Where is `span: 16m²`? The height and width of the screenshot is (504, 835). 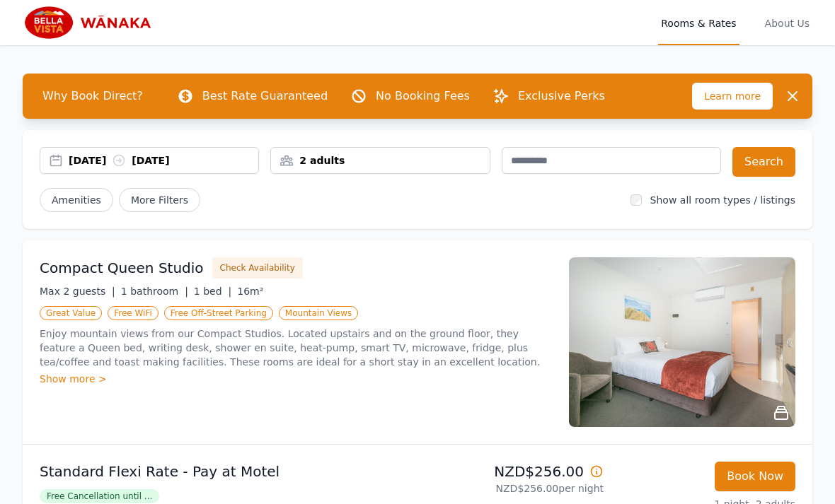
span: 16m² is located at coordinates (250, 291).